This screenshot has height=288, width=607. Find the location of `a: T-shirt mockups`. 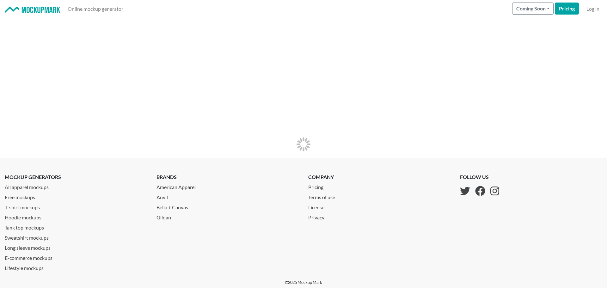

a: T-shirt mockups is located at coordinates (76, 206).